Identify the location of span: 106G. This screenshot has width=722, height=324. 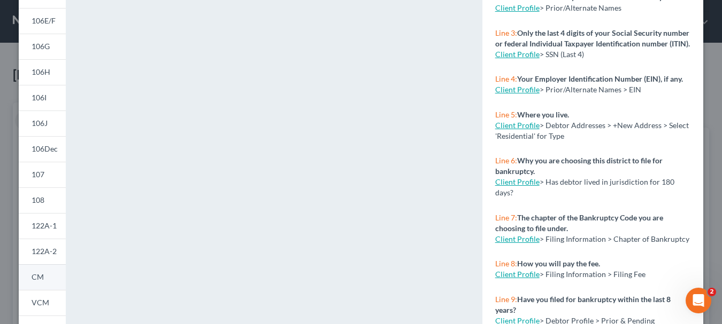
(41, 46).